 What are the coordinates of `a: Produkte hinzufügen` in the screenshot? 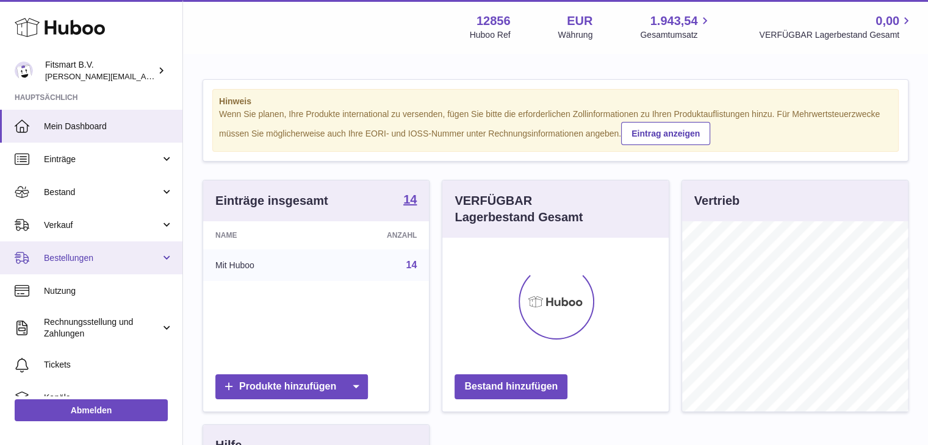 It's located at (292, 387).